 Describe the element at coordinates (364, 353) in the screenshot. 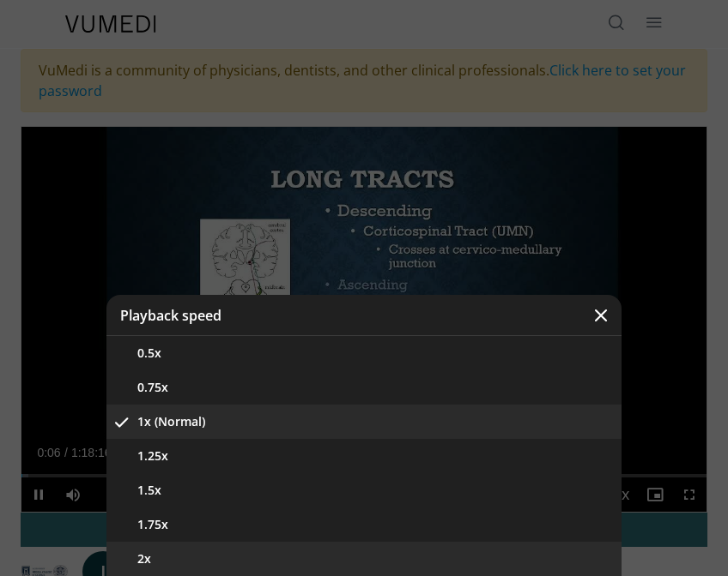

I see `button: 0.5x` at that location.